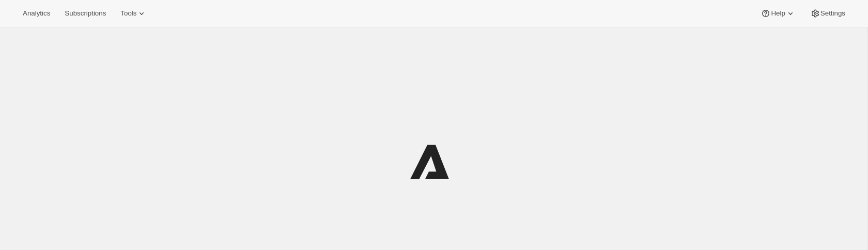 Image resolution: width=868 pixels, height=250 pixels. What do you see at coordinates (777, 13) in the screenshot?
I see `span: Help` at bounding box center [777, 13].